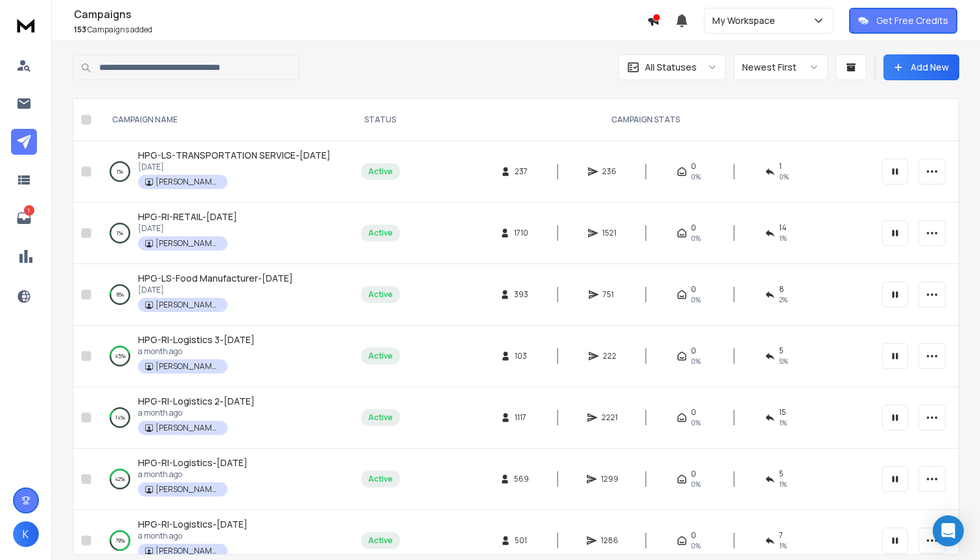 This screenshot has width=980, height=560. I want to click on span: 2 %, so click(783, 300).